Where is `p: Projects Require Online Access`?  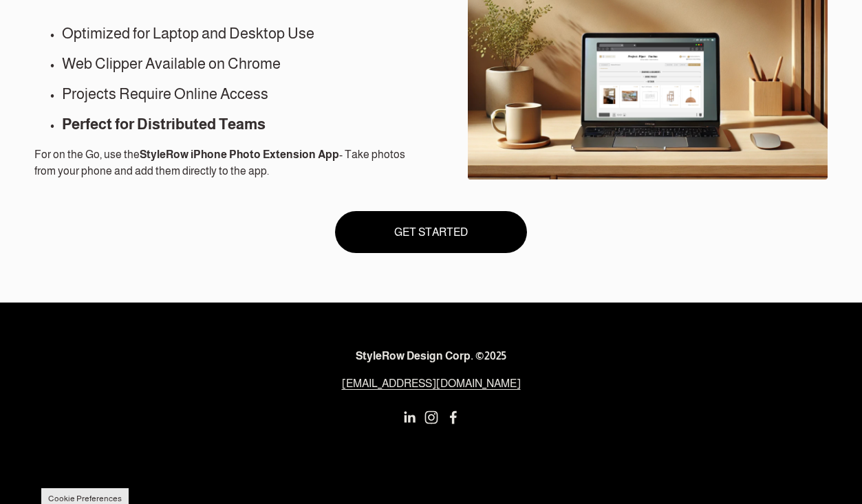
p: Projects Require Online Access is located at coordinates (244, 94).